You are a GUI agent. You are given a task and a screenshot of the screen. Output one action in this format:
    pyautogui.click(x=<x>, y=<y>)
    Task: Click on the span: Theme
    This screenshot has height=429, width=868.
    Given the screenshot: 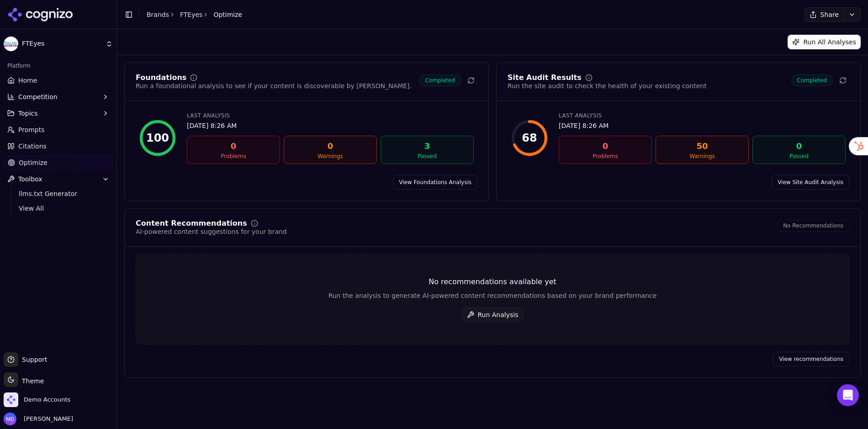 What is the action you would take?
    pyautogui.click(x=31, y=382)
    